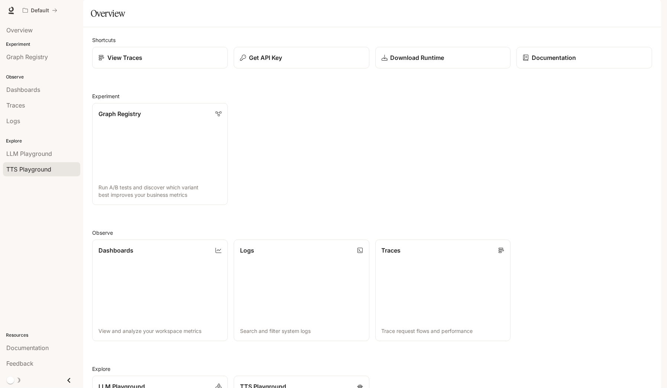 This screenshot has height=388, width=667. Describe the element at coordinates (392, 250) in the screenshot. I see `p: Traces` at that location.